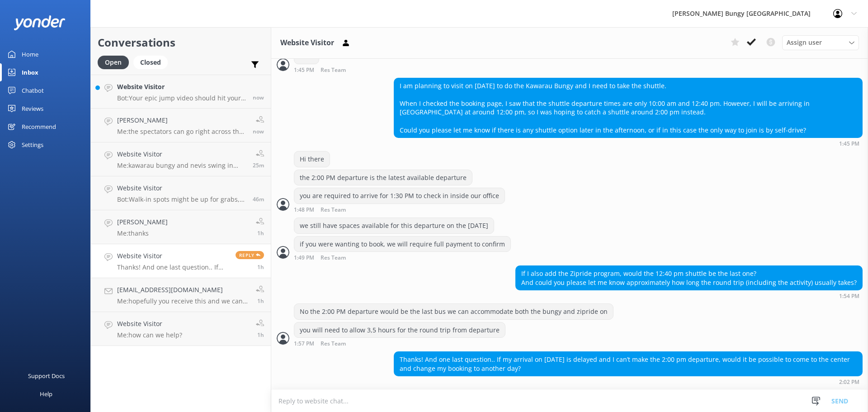  What do you see at coordinates (849, 296) in the screenshot?
I see `strong: 1:54 PM` at bounding box center [849, 296].